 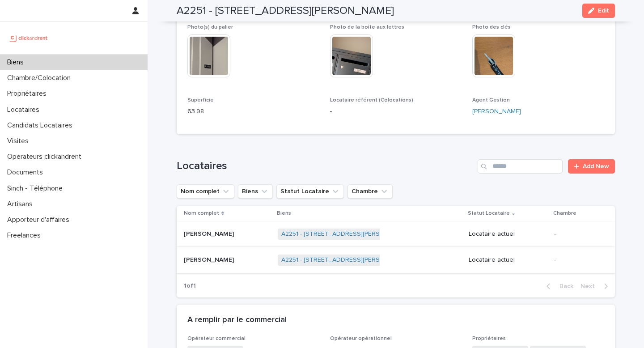 I want to click on button: Edit, so click(x=599, y=11).